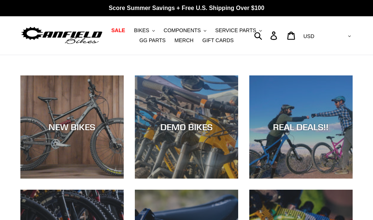 Image resolution: width=373 pixels, height=220 pixels. What do you see at coordinates (185, 30) in the screenshot?
I see `button: COMPONENTS` at bounding box center [185, 30].